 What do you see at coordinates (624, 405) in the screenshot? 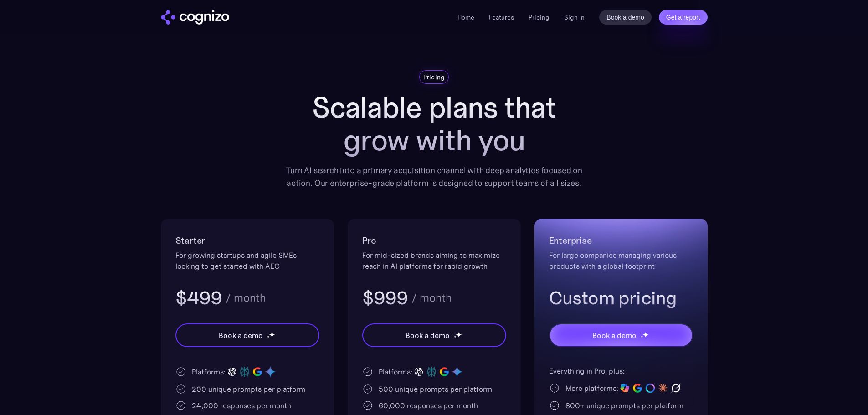
I see `div: 800+ unique prompts per platform` at bounding box center [624, 405].